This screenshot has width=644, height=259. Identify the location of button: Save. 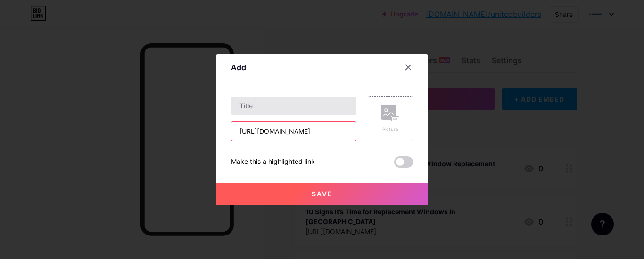
(322, 194).